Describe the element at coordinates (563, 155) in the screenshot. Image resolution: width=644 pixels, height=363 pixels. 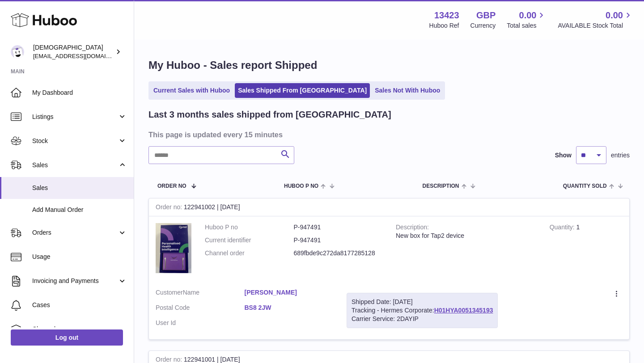
I see `label: Show` at that location.